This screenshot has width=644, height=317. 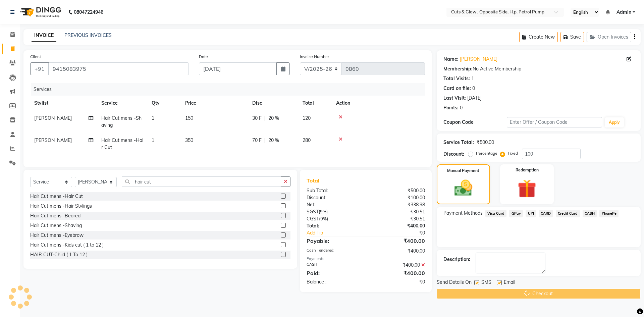 What do you see at coordinates (334, 190) in the screenshot?
I see `div: Sub Total:` at bounding box center [334, 190].